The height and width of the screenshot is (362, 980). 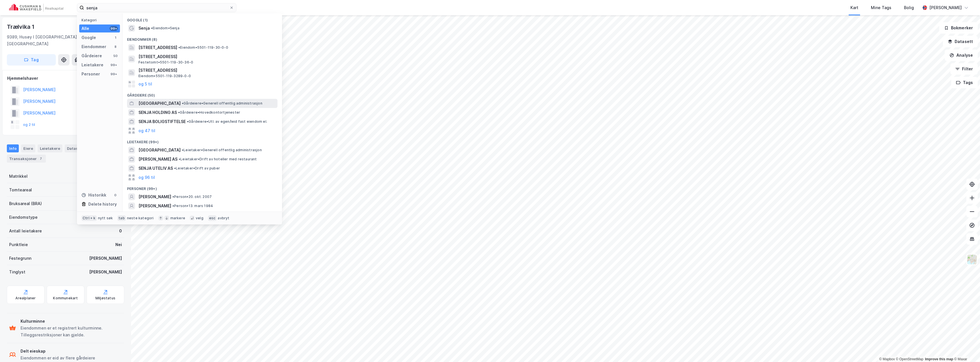 What do you see at coordinates (209, 113) in the screenshot?
I see `span: Gårdeiere • Hovedkontortjenester` at bounding box center [209, 113].